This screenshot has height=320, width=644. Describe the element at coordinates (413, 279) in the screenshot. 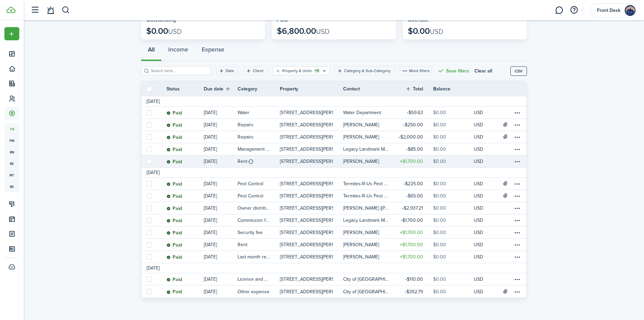

I see `a: $110.00` at that location.